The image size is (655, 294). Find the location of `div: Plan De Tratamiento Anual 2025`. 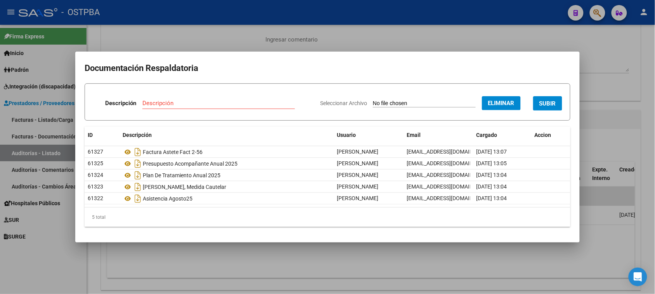

div: Plan De Tratamiento Anual 2025 is located at coordinates (227, 175).